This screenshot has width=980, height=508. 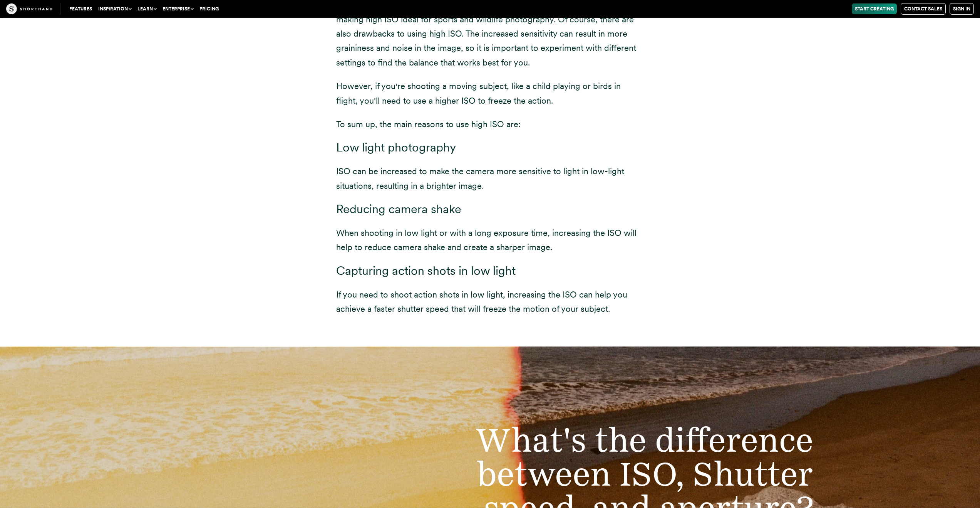 What do you see at coordinates (178, 9) in the screenshot?
I see `button: Enterprise` at bounding box center [178, 9].